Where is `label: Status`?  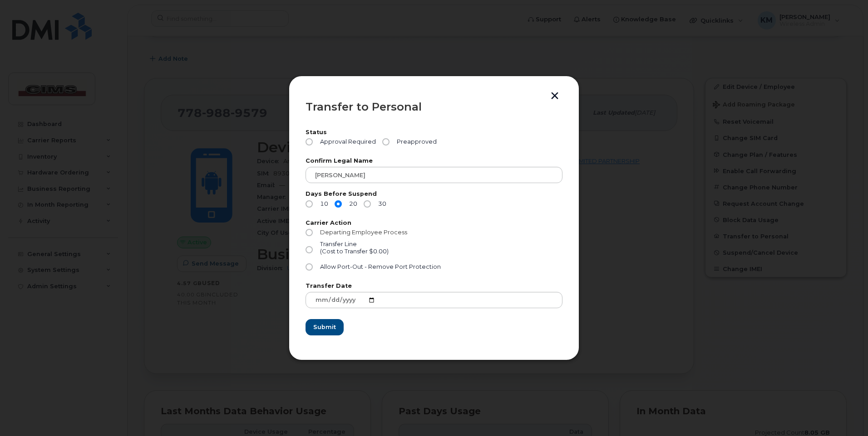 label: Status is located at coordinates (434, 133).